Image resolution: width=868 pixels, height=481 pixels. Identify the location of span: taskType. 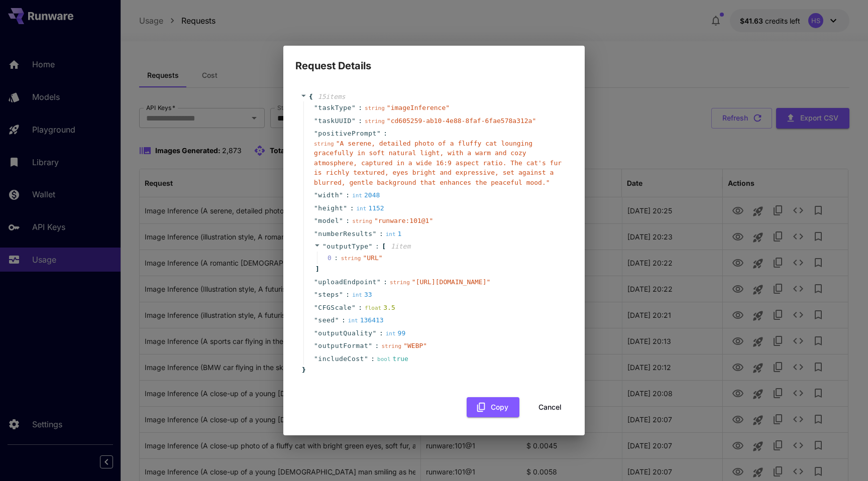
(334, 108).